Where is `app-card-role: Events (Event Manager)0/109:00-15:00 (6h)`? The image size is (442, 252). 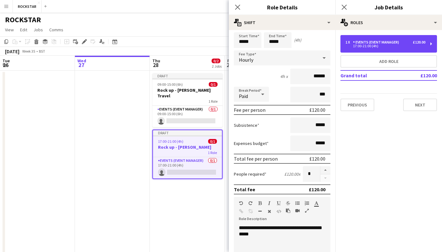 app-card-role: Events (Event Manager)0/109:00-15:00 (6h) is located at coordinates (187, 117).